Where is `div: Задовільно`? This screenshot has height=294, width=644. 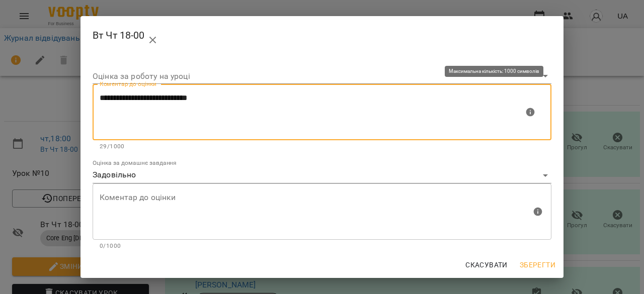 div: Задовільно is located at coordinates (322, 175).